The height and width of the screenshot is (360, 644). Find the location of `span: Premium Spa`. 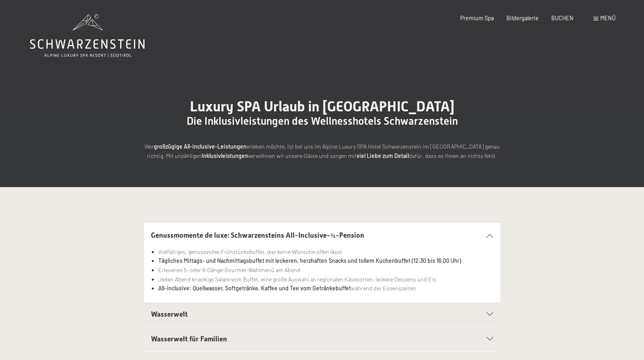

span: Premium Spa is located at coordinates (477, 18).